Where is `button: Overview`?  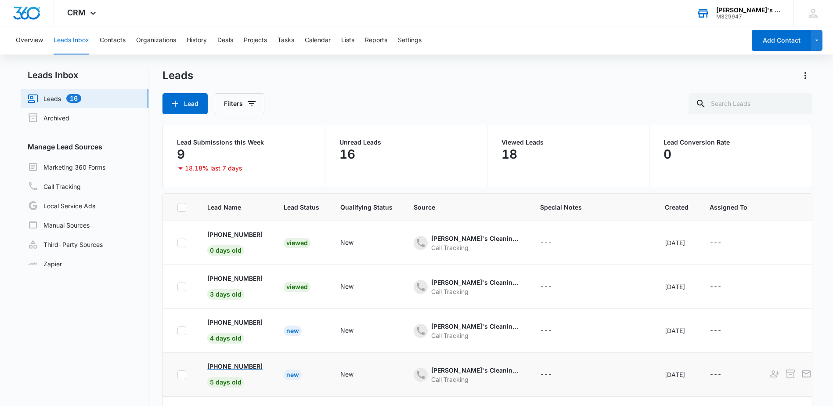
button: Overview is located at coordinates (29, 40).